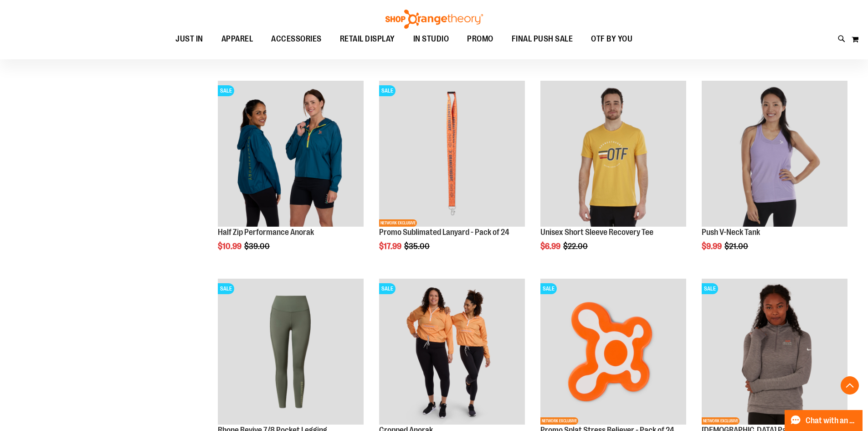 The width and height of the screenshot is (868, 431). I want to click on img: Half Zip Performance Anorak, so click(291, 154).